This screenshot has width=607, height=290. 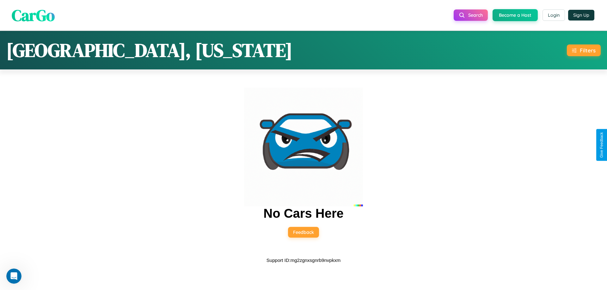 What do you see at coordinates (601, 145) in the screenshot?
I see `div: Give Feedback` at bounding box center [601, 145].